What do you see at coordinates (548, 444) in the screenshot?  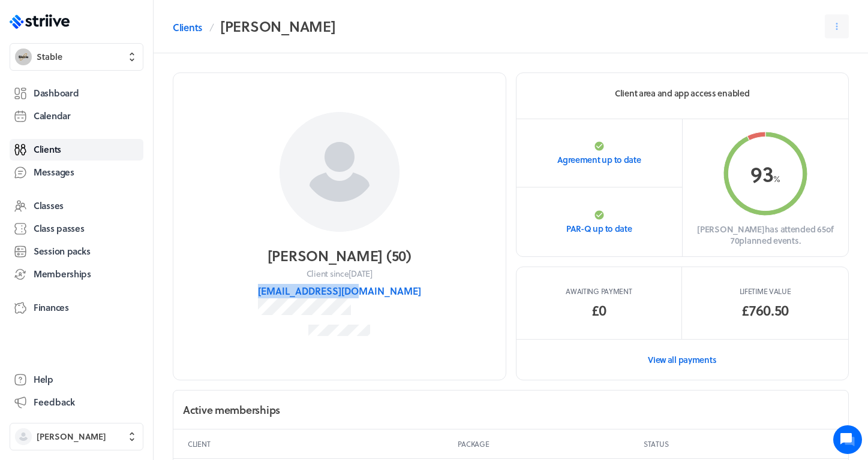 I see `p: Package` at bounding box center [548, 444].